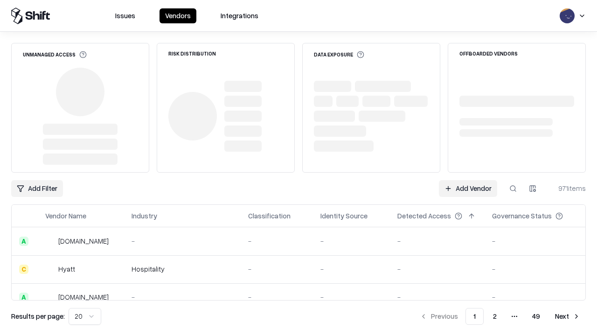  What do you see at coordinates (269, 216) in the screenshot?
I see `div: Classification` at bounding box center [269, 216].